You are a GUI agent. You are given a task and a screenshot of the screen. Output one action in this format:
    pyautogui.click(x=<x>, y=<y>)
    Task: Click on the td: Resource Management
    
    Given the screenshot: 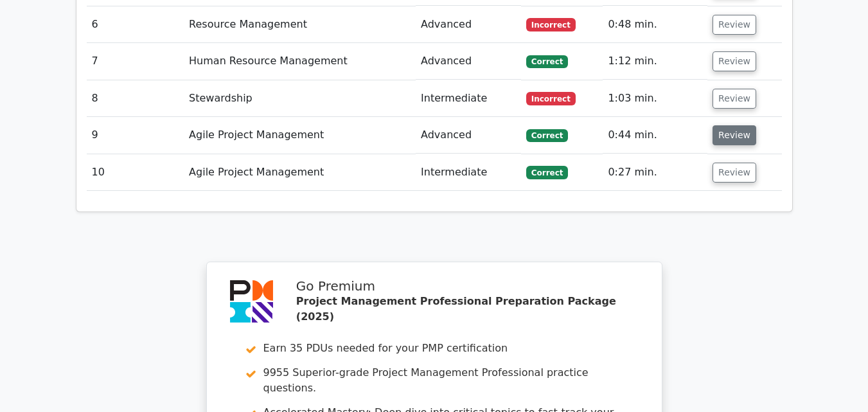 What is the action you would take?
    pyautogui.click(x=300, y=24)
    